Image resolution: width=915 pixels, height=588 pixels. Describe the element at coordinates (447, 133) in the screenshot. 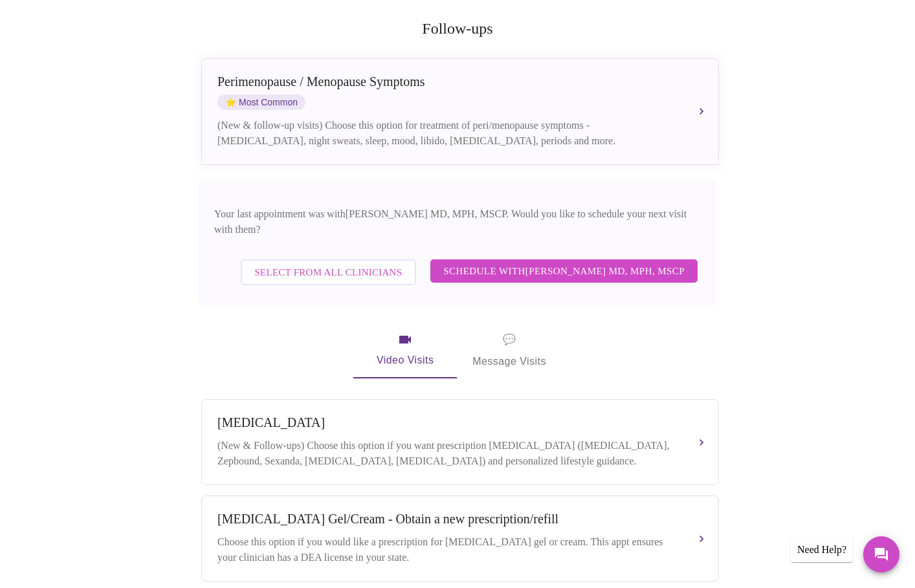

I see `div: (New & follow-up visits) Choose this option for treatment of peri/menopause symptoms - [MEDICAL_D...` at that location.